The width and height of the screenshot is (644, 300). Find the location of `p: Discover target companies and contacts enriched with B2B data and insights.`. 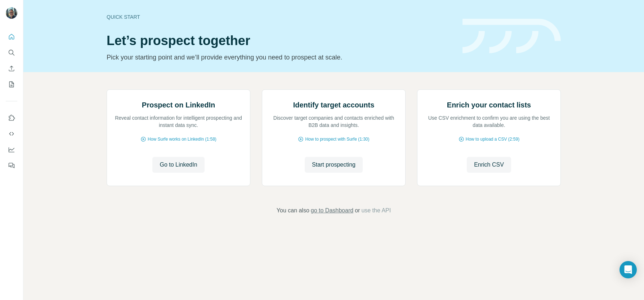

p: Discover target companies and contacts enriched with B2B data and insights. is located at coordinates (334, 122).